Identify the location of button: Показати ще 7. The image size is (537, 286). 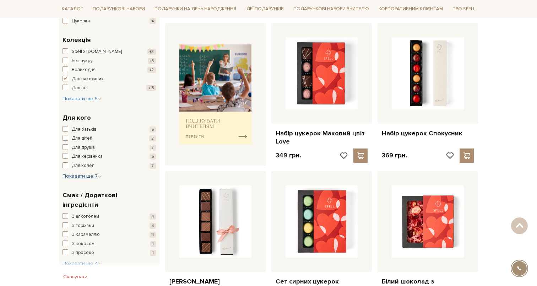
(82, 176).